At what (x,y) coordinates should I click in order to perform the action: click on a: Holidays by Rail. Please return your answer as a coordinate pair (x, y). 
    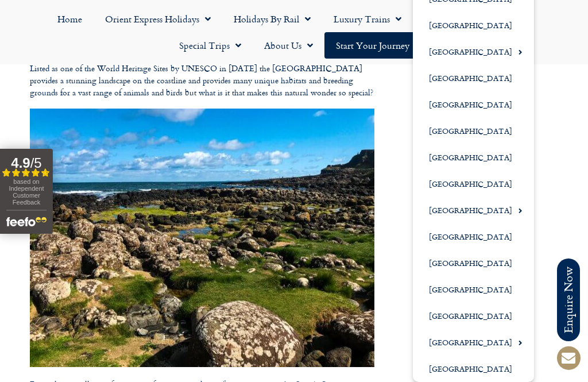
    Looking at the image, I should click on (272, 19).